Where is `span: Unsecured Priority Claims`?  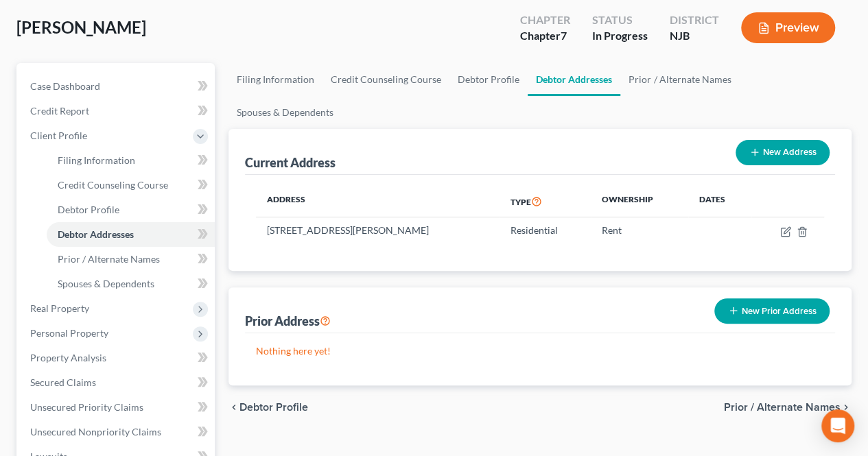
span: Unsecured Priority Claims is located at coordinates (86, 407).